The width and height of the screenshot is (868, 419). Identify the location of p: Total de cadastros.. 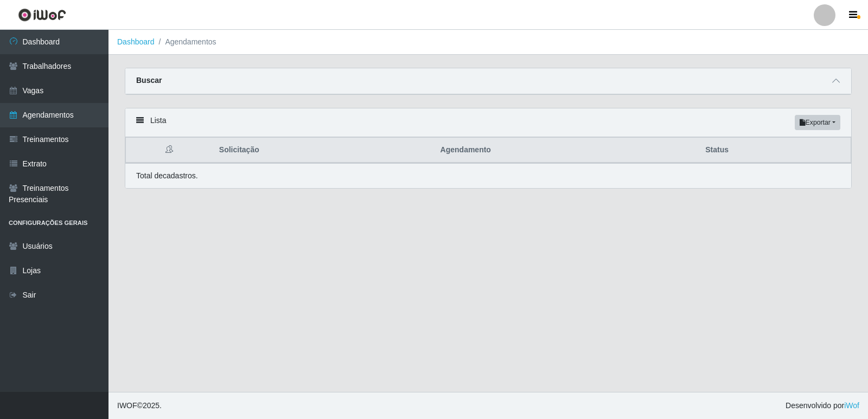
(167, 176).